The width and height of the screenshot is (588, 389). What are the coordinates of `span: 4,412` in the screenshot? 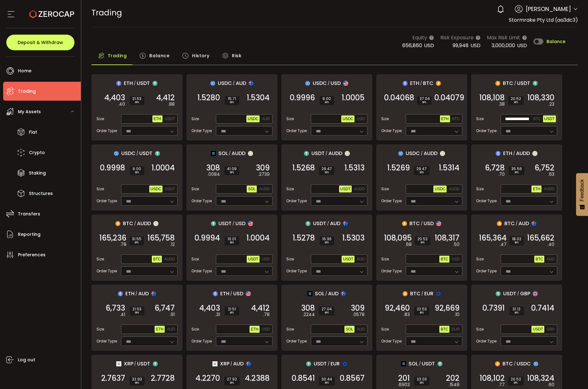 It's located at (165, 98).